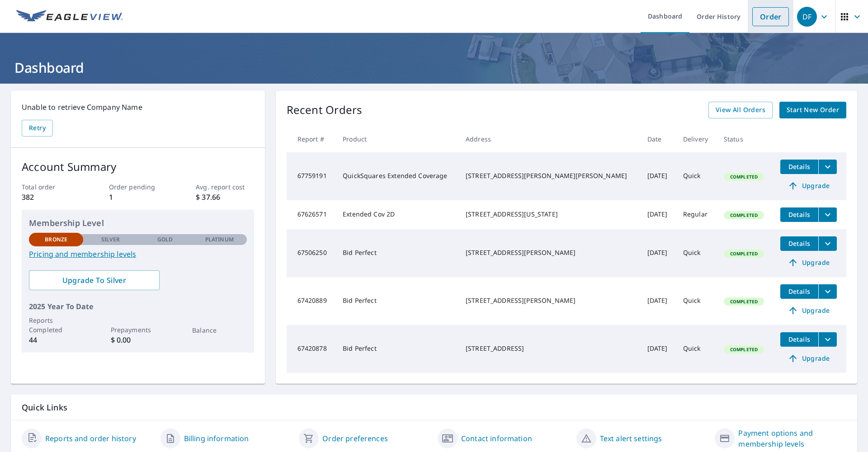 The height and width of the screenshot is (452, 868). I want to click on a: Start New Order, so click(813, 110).